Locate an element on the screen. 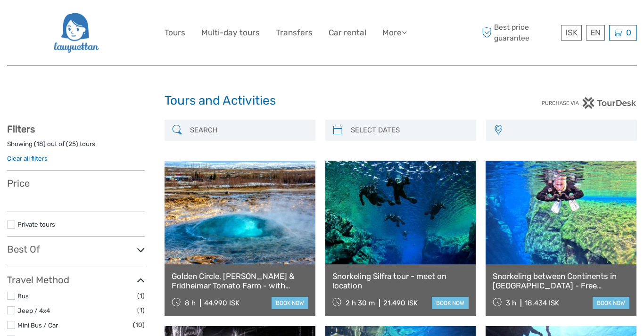  h3: Best Of is located at coordinates (76, 249).